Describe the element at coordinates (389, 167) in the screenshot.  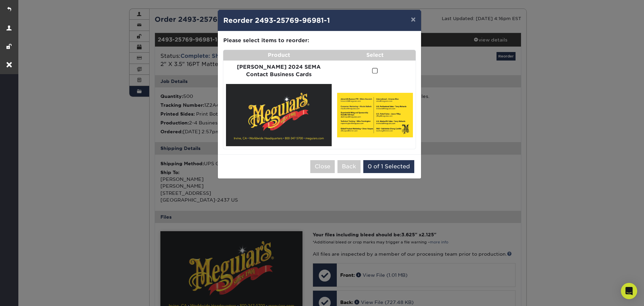
I see `button: 0 of 1 Selected` at that location.